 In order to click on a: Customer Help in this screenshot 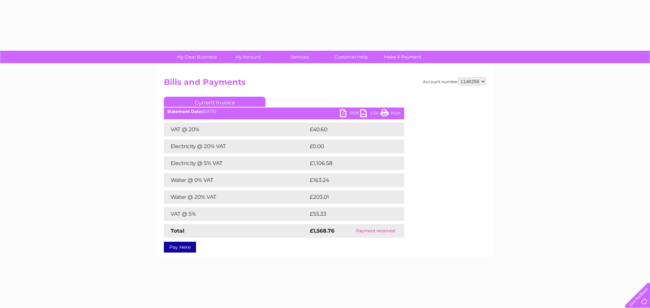, I will do `click(351, 57)`.